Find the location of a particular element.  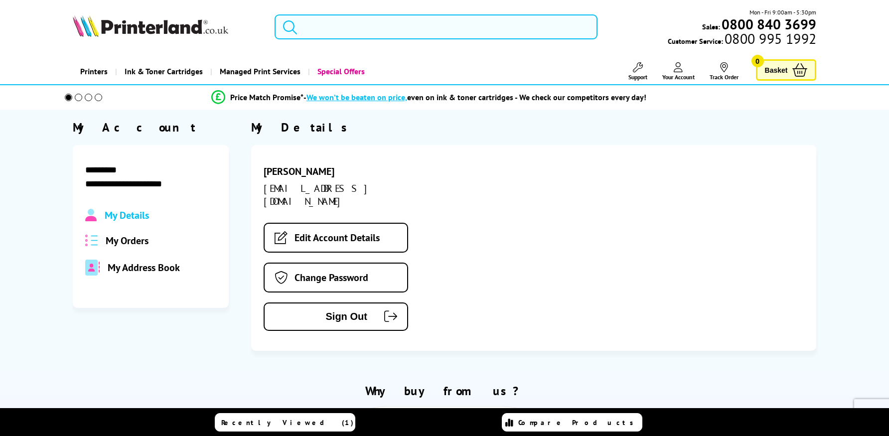

div: - even on ink & toner cartridges - We check our competitors every day! is located at coordinates (475, 97).